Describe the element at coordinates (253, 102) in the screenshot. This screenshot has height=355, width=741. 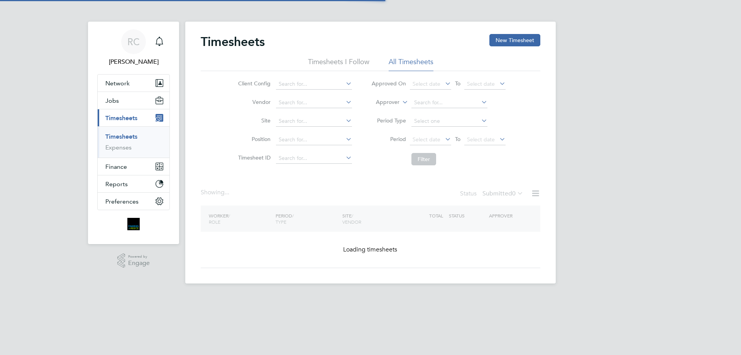
I see `label: Vendor` at that location.